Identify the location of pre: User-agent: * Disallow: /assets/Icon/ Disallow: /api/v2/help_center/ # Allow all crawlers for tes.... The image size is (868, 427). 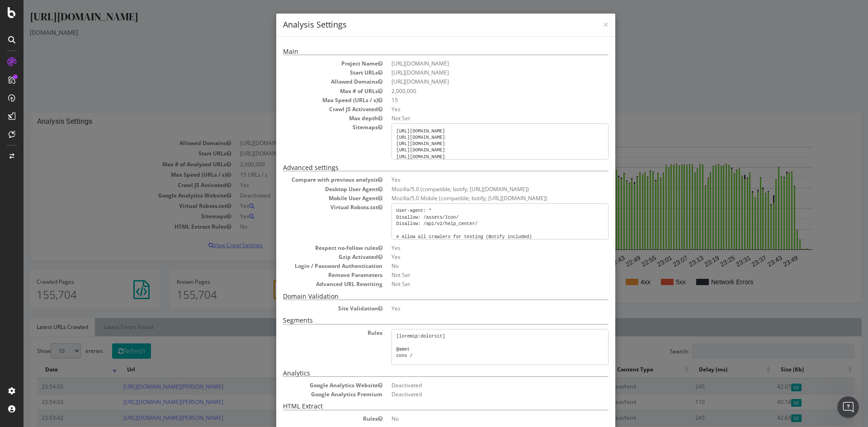
(476, 221).